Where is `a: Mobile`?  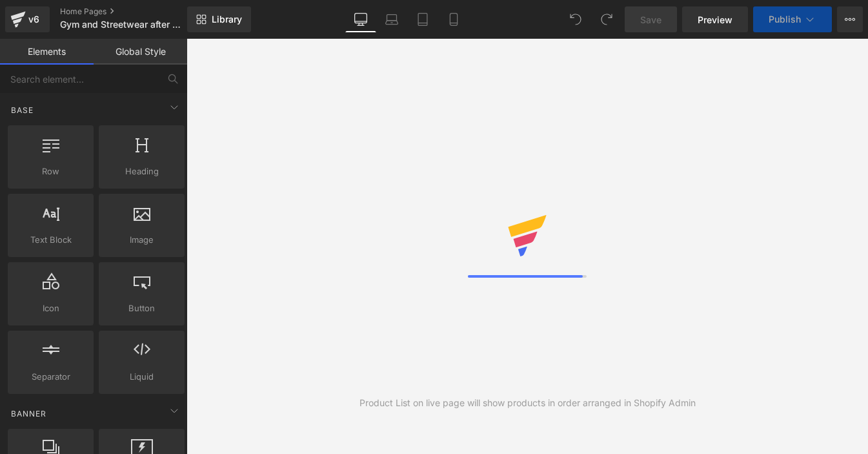
a: Mobile is located at coordinates (454, 20).